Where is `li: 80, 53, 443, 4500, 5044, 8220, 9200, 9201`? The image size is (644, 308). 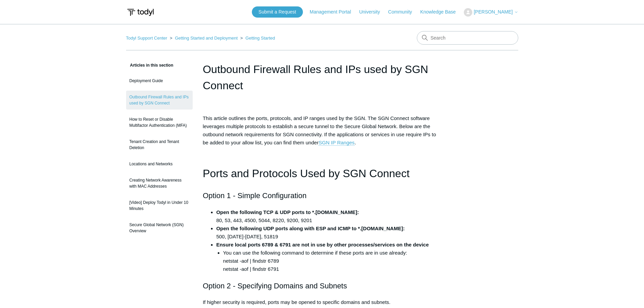 li: 80, 53, 443, 4500, 5044, 8220, 9200, 9201 is located at coordinates (329, 217).